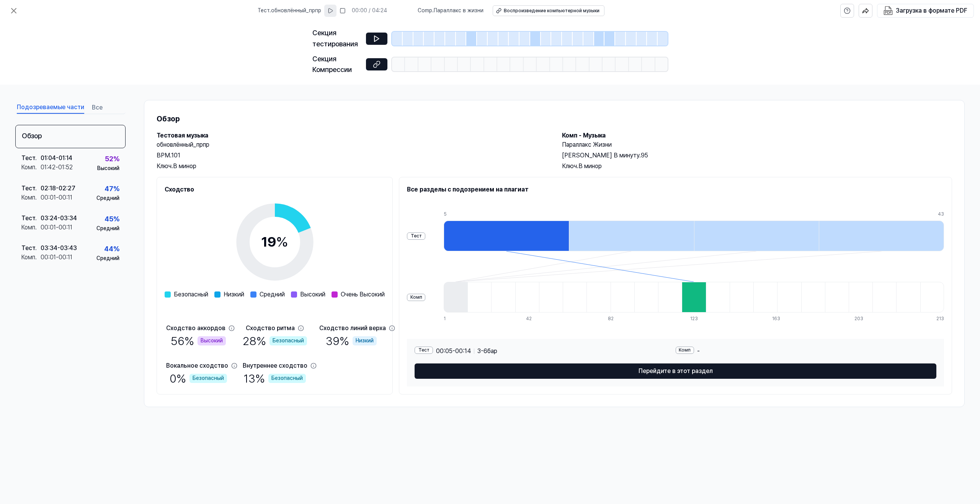  Describe the element at coordinates (941, 214) in the screenshot. I see `div: 43` at that location.